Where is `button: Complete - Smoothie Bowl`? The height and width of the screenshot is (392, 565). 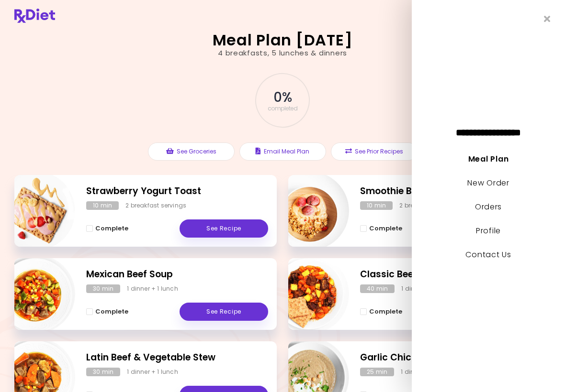 button: Complete - Smoothie Bowl is located at coordinates (381, 229).